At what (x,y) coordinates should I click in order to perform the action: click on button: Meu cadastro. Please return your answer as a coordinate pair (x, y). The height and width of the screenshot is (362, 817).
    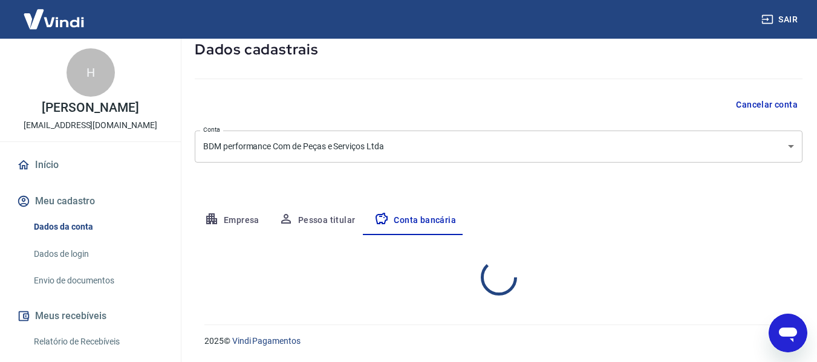
    Looking at the image, I should click on (90, 201).